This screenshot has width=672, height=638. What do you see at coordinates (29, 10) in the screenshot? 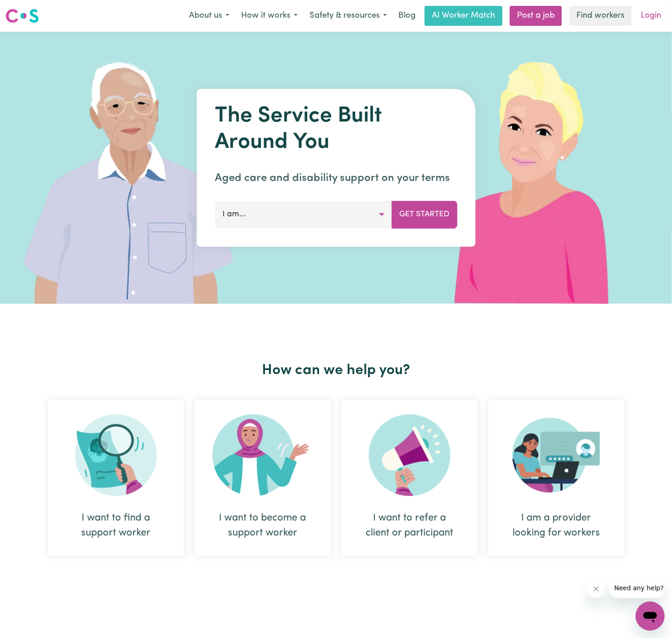
I see `span: Need any help?` at bounding box center [29, 10].